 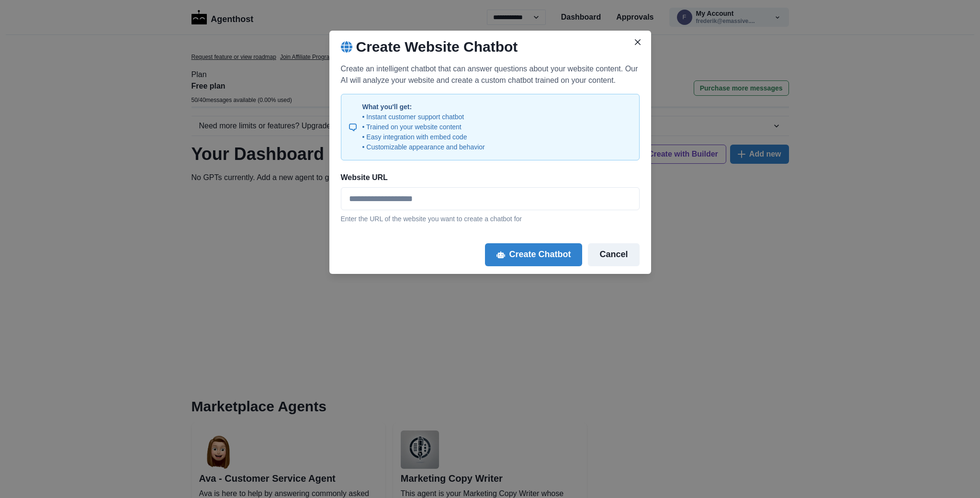 What do you see at coordinates (613, 255) in the screenshot?
I see `button: Cancel` at bounding box center [613, 255].